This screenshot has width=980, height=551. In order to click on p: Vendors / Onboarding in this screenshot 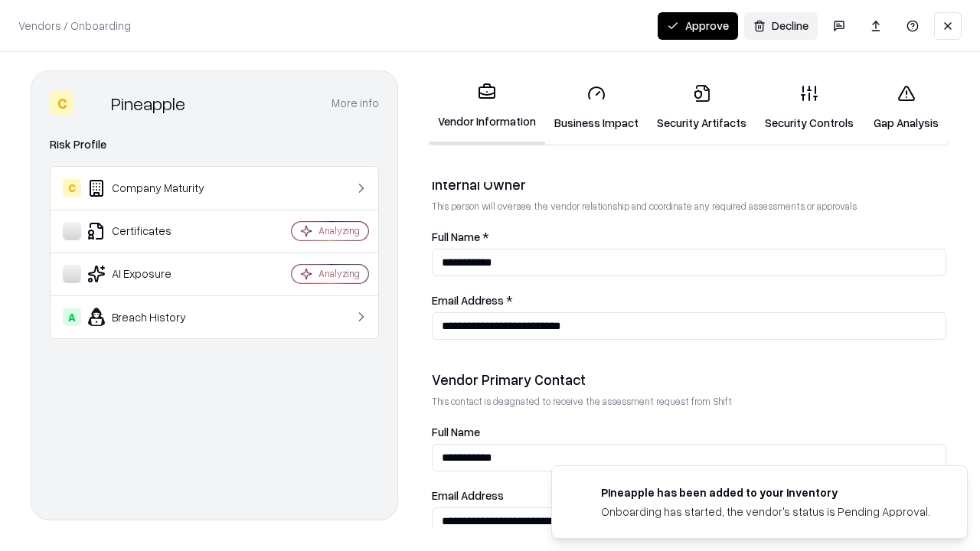, I will do `click(74, 26)`.